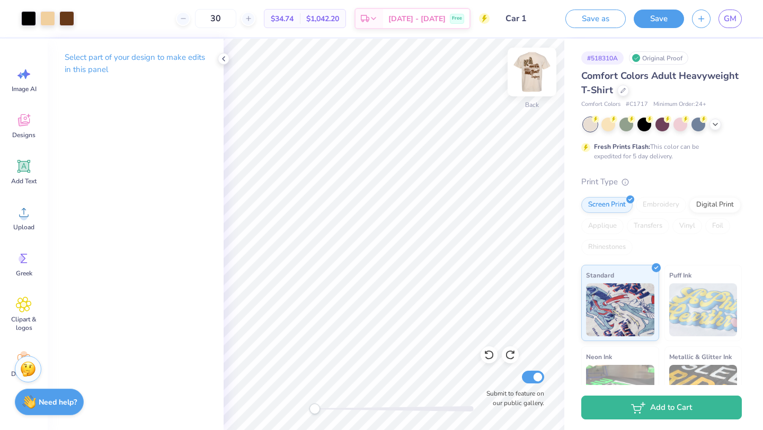  Describe the element at coordinates (24, 181) in the screenshot. I see `span: Add Text` at that location.